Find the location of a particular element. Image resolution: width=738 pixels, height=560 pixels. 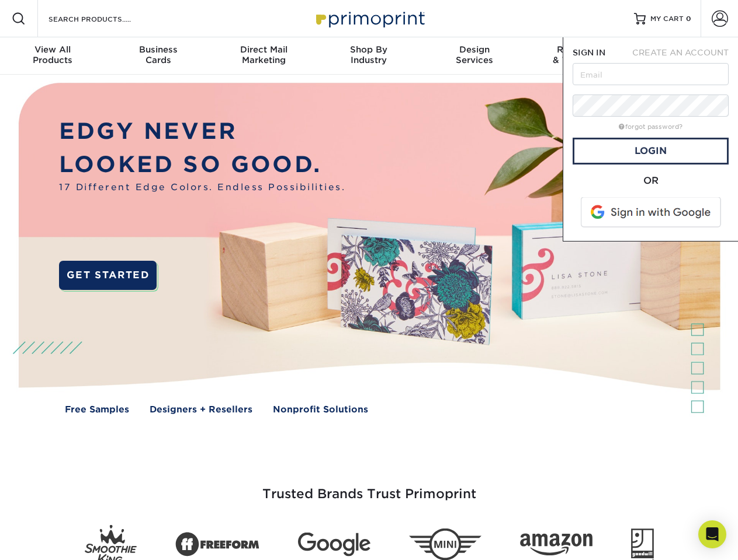

a: forgot password? is located at coordinates (650, 127).